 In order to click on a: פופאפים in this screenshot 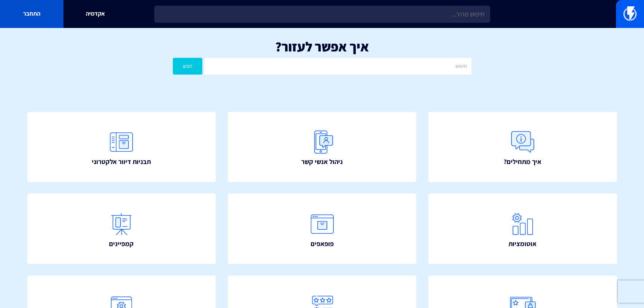, I will do `click(322, 229)`.